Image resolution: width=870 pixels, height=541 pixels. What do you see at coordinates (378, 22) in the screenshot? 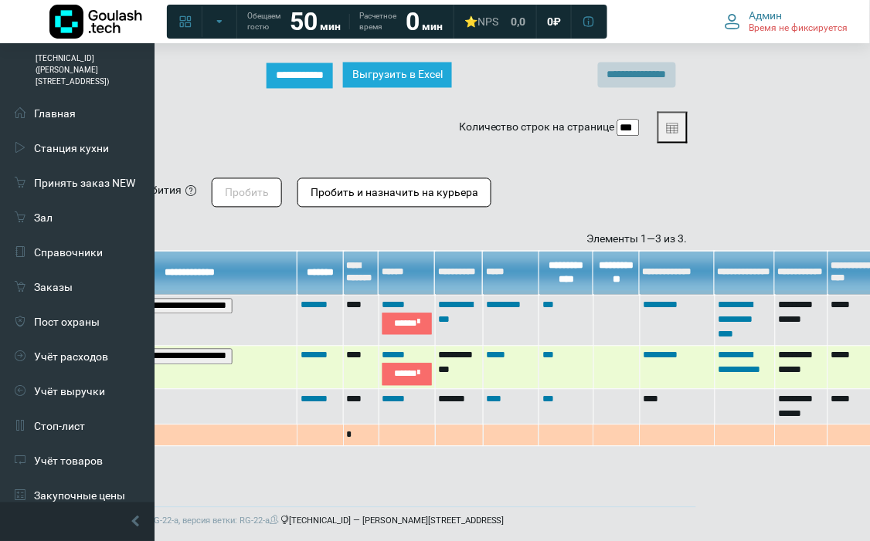
I see `span: Расчетное время` at bounding box center [378, 22].